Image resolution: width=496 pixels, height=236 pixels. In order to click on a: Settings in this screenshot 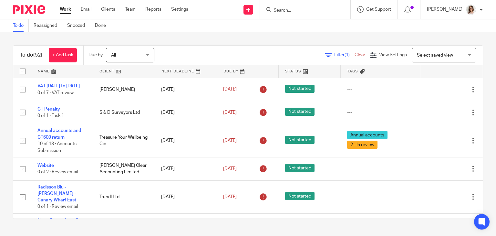, I will do `click(179, 9)`.